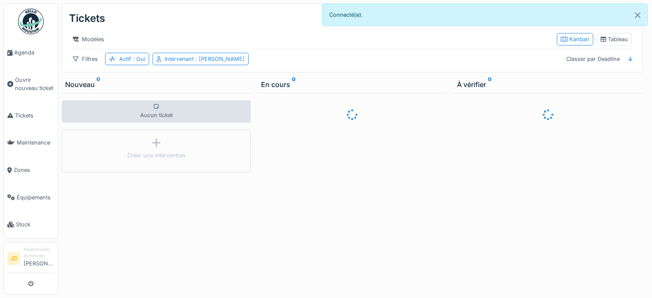  What do you see at coordinates (593, 59) in the screenshot?
I see `div: Classer par Deadline` at bounding box center [593, 59].